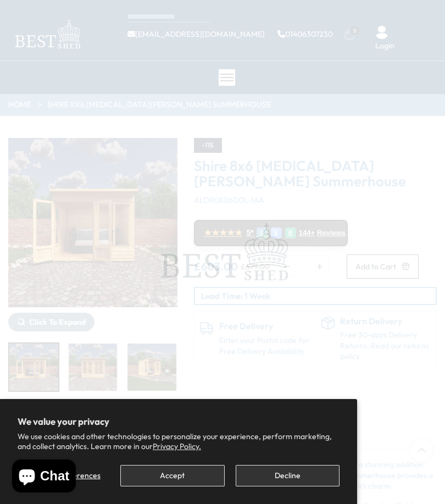 The height and width of the screenshot is (504, 445). What do you see at coordinates (172, 475) in the screenshot?
I see `button: Accept` at bounding box center [172, 475].